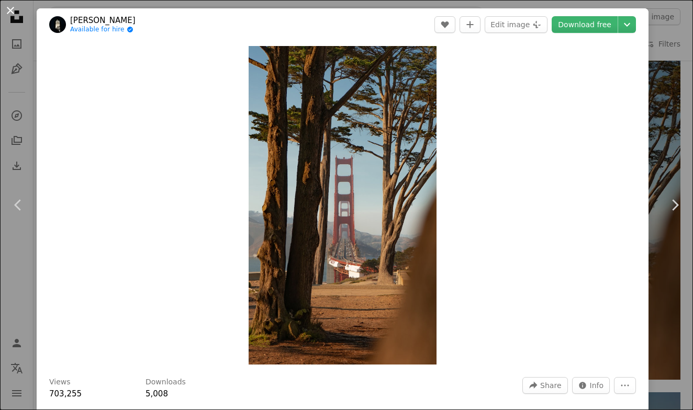 This screenshot has height=410, width=693. I want to click on button: Share this image, so click(545, 386).